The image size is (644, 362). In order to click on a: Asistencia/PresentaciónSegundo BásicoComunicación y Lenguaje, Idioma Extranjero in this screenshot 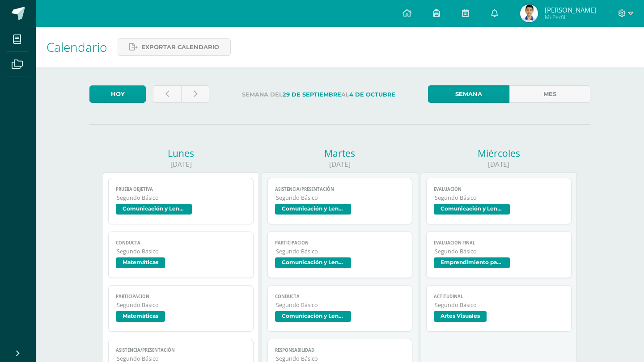, I will do `click(339, 201)`.